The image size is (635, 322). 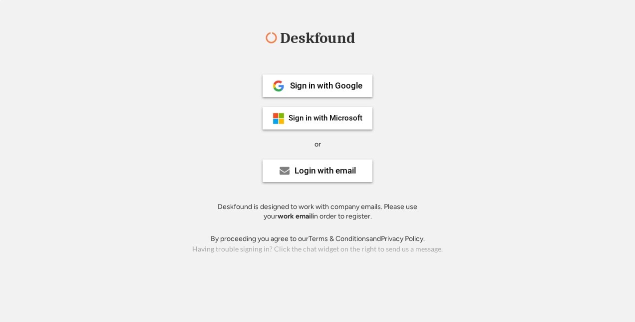 What do you see at coordinates (295, 216) in the screenshot?
I see `strong: work email` at bounding box center [295, 216].